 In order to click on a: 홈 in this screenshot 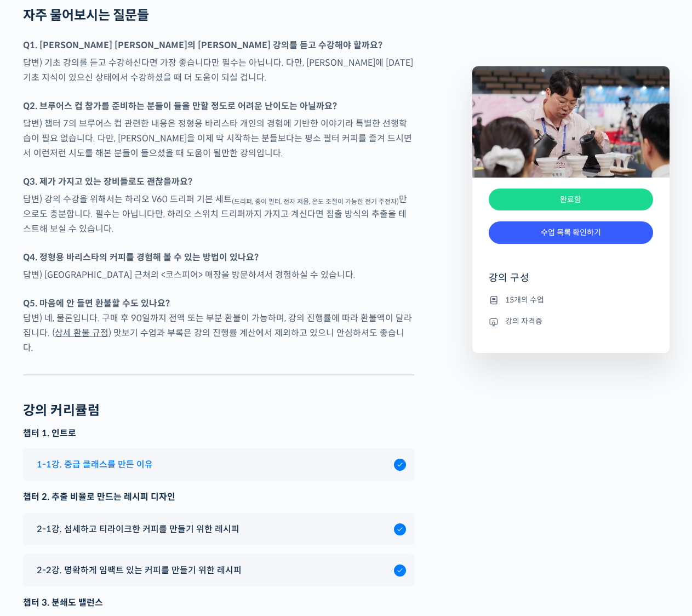, I will do `click(38, 361)`.